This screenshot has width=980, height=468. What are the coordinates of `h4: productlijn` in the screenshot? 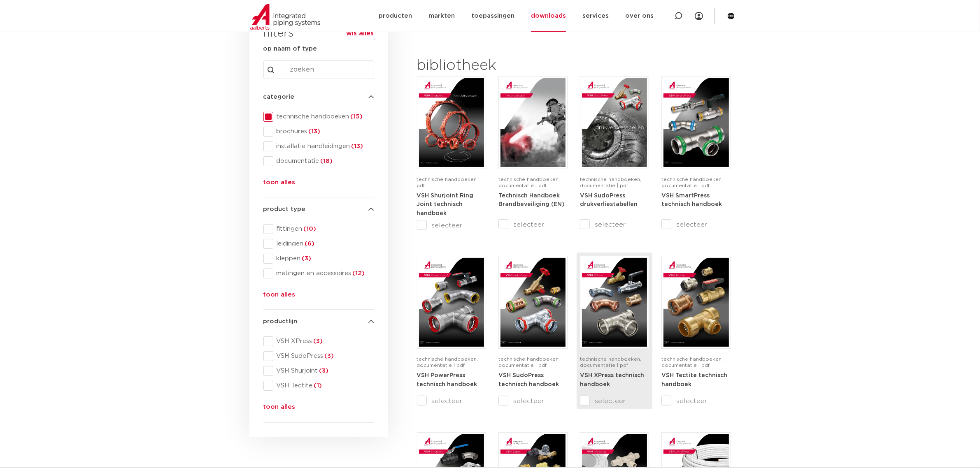 It's located at (318, 322).